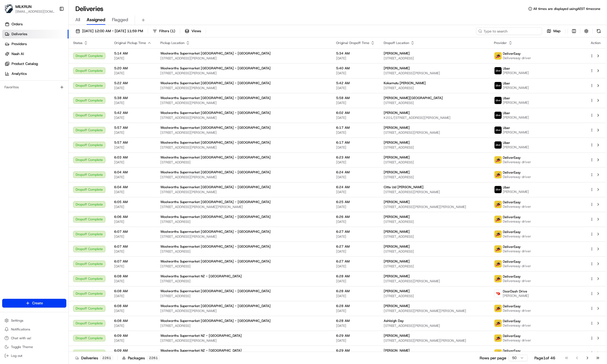 The height and width of the screenshot is (364, 607). I want to click on span: MILKRUN, so click(23, 7).